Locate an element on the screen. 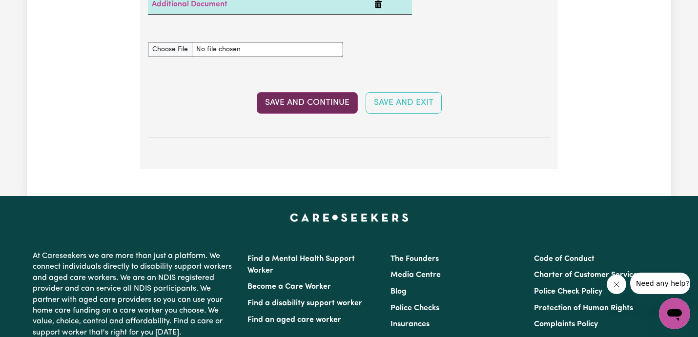 This screenshot has width=698, height=337. a: Become a Care Worker is located at coordinates (289, 287).